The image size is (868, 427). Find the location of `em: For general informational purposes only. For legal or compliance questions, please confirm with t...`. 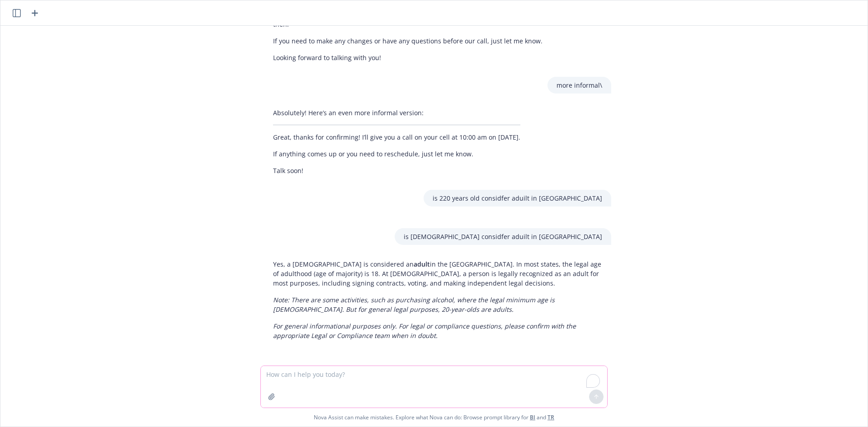

em: For general informational purposes only. For legal or compliance questions, please confirm with t... is located at coordinates (425, 331).